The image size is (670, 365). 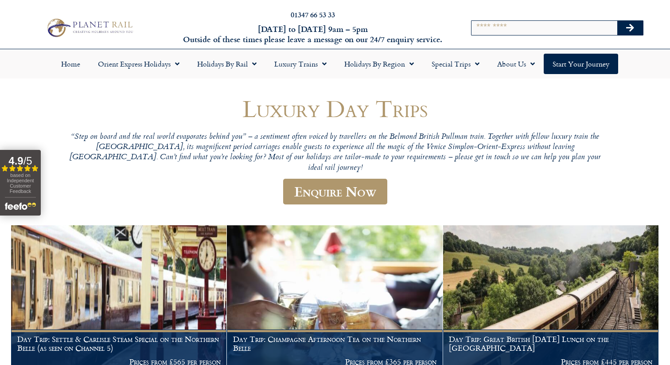 I want to click on a: Holidays by Rail, so click(x=227, y=64).